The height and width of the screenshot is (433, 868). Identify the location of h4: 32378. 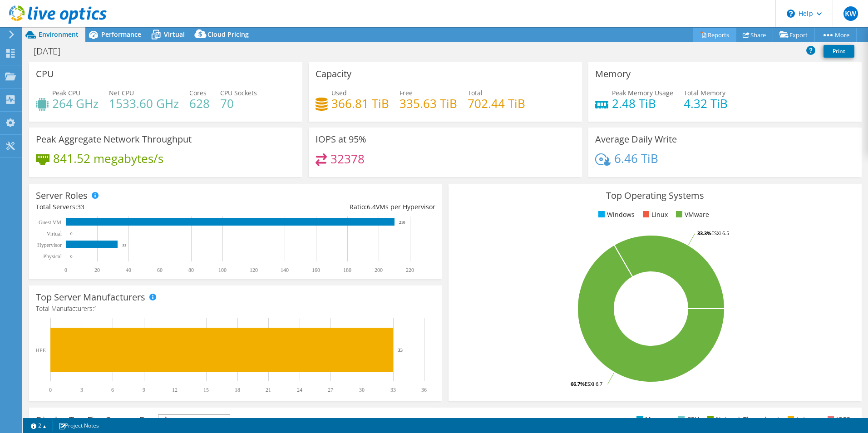
(347, 159).